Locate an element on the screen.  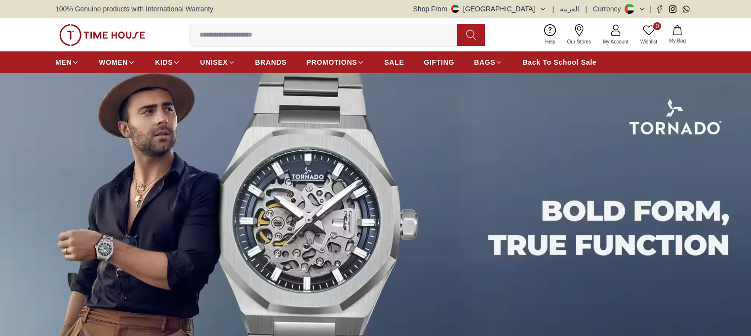
span: PROMOTIONS is located at coordinates (332, 62).